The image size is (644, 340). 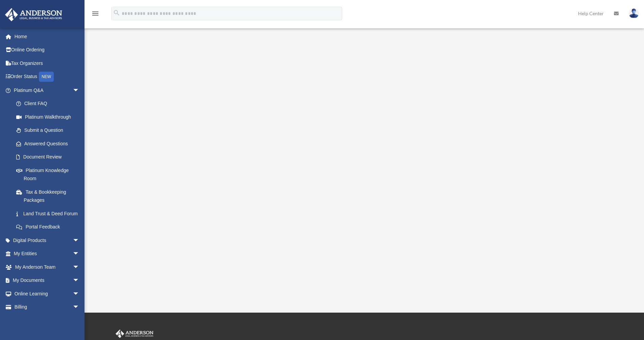 What do you see at coordinates (47, 281) in the screenshot?
I see `a: My Documentsarrow_drop_down` at bounding box center [47, 281].